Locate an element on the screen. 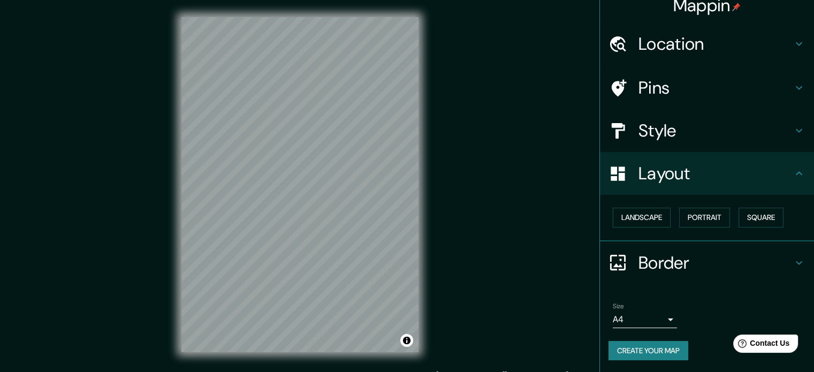  div: Style is located at coordinates (707, 131).